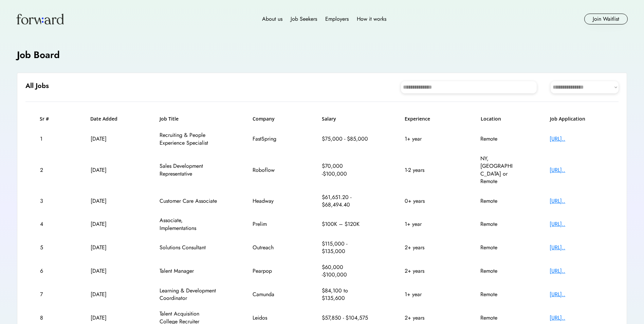 The width and height of the screenshot is (644, 324). What do you see at coordinates (304, 19) in the screenshot?
I see `div: Job Seekers` at bounding box center [304, 19].